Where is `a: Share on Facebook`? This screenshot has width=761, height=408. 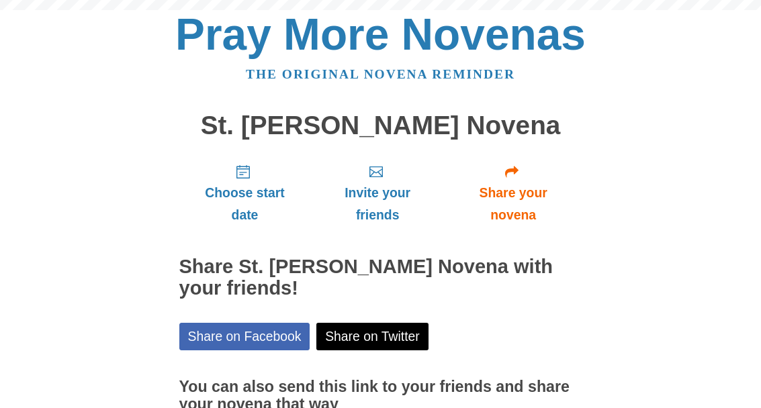 a: Share on Facebook is located at coordinates (245, 337).